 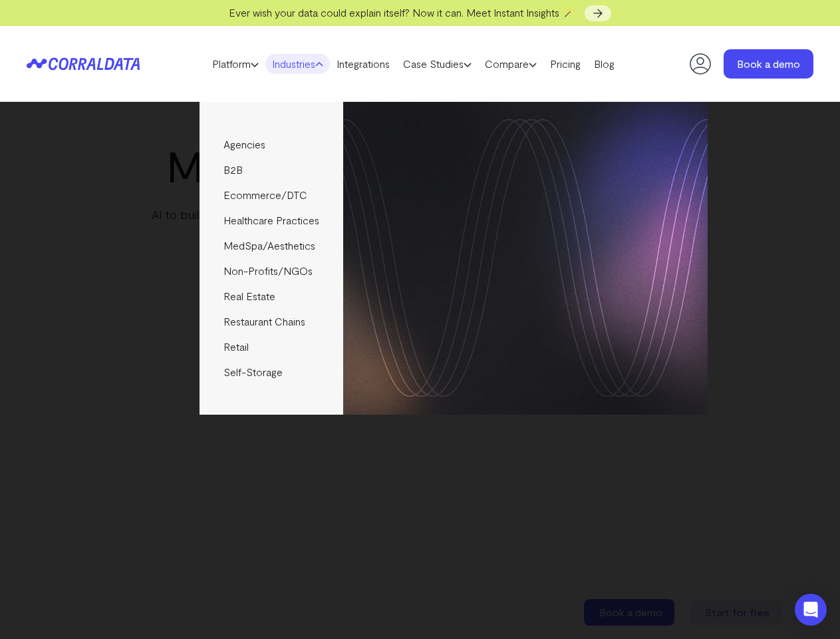 I want to click on div: Open Intercom Messenger, so click(x=811, y=609).